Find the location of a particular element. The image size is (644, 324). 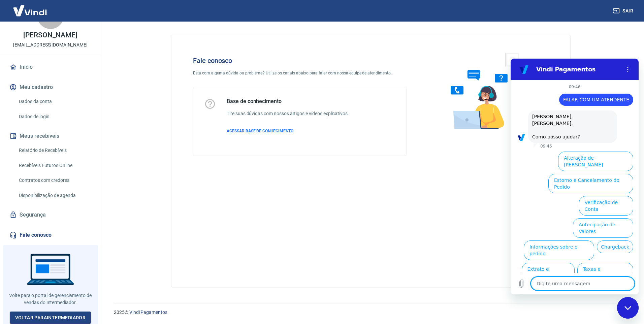

button: Meu cadastro is located at coordinates (50, 87).